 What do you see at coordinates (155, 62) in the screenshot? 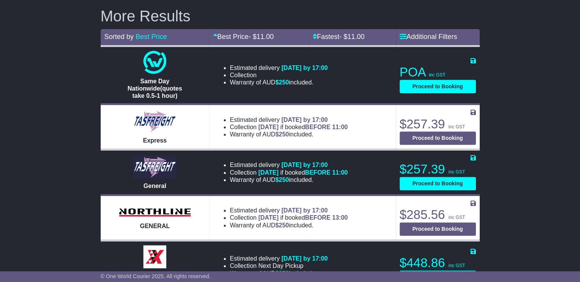
I see `img: One World Courier: Same Day Nationwide(quotes take 0.5-1 hour)` at bounding box center [155, 62].